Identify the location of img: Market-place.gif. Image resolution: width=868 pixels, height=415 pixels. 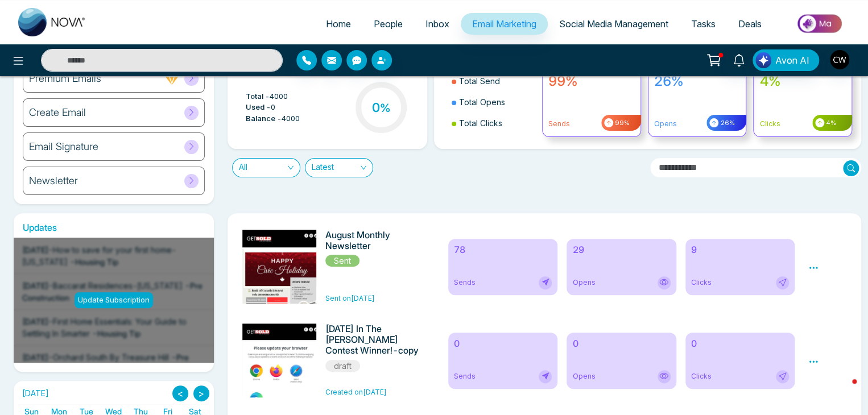
(819, 23).